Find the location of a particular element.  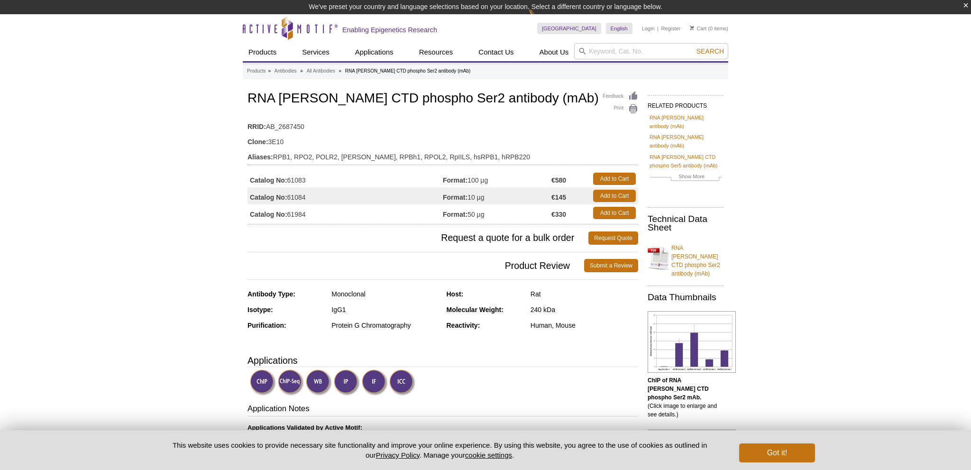

b: Applications Validated by Active Motif: is located at coordinates (305, 427).